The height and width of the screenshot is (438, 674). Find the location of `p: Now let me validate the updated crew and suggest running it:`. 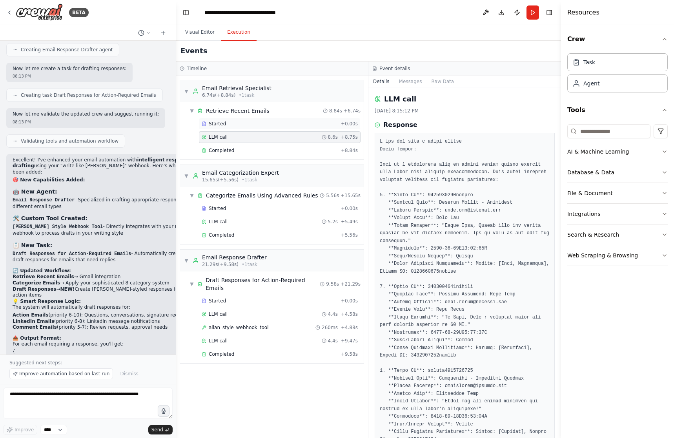

p: Now let me validate the updated crew and suggest running it: is located at coordinates (85, 115).